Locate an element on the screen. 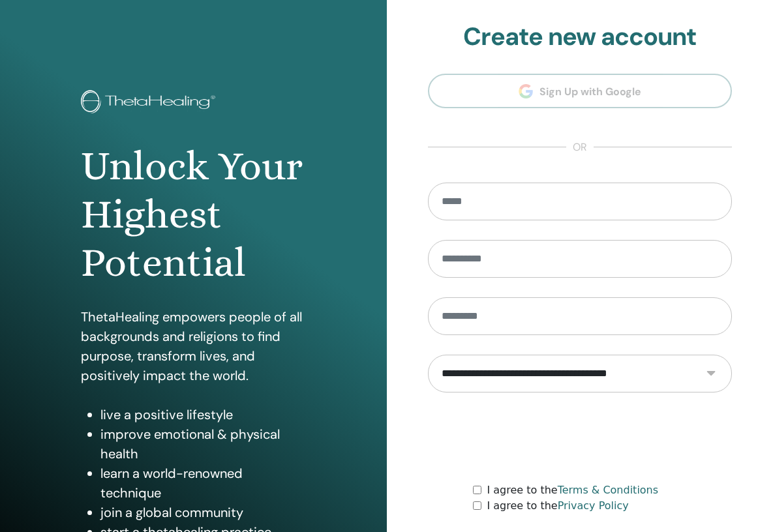 The image size is (773, 532). li: live a positive lifestyle is located at coordinates (203, 415).